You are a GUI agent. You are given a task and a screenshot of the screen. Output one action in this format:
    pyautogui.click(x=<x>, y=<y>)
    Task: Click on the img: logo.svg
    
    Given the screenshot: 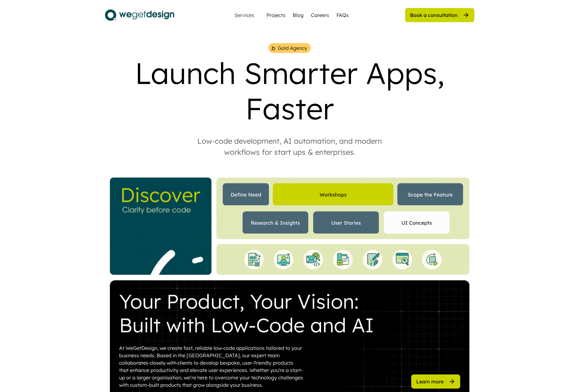 What is the action you would take?
    pyautogui.click(x=139, y=15)
    